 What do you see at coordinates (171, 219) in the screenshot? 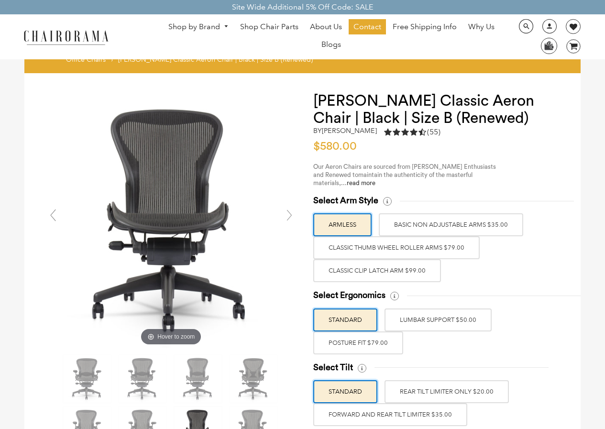
I see `a: Herman Miller Classic Aeron Chair | Black | Size B (Renewed) - chairoramaHover to zoom` at bounding box center [171, 219].